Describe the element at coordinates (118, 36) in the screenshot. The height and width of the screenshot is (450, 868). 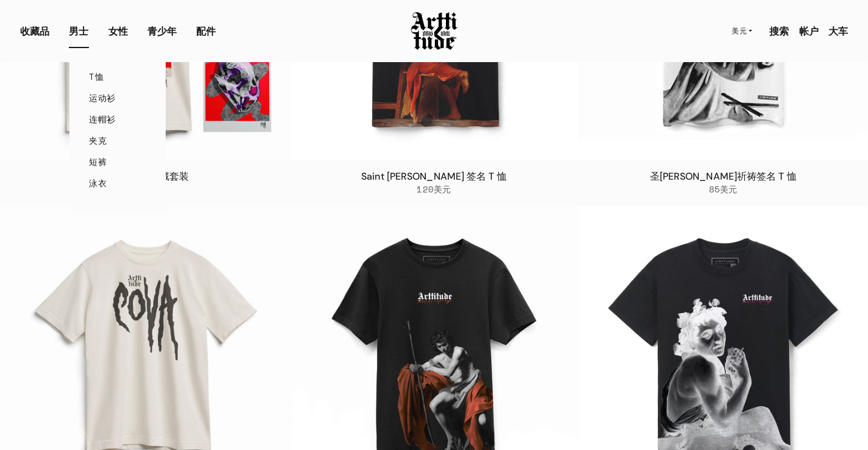
I see `a: 女性` at that location.